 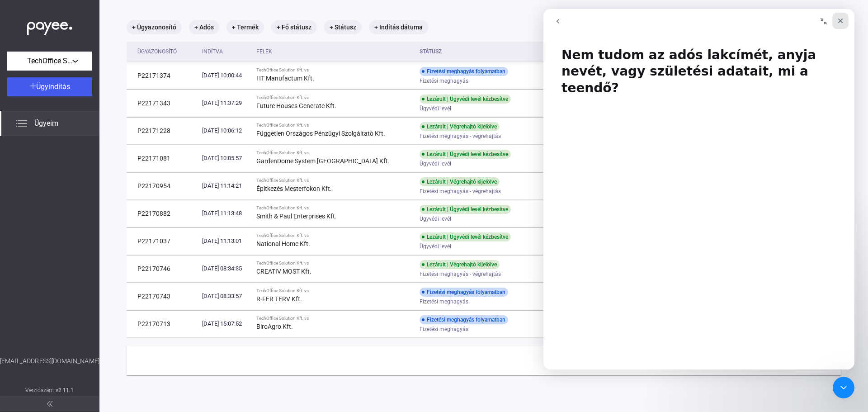 I want to click on td: P22171374, so click(x=163, y=75).